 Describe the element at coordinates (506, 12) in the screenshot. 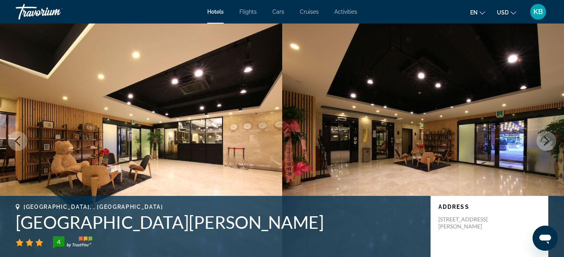

I see `button: Change currency` at that location.